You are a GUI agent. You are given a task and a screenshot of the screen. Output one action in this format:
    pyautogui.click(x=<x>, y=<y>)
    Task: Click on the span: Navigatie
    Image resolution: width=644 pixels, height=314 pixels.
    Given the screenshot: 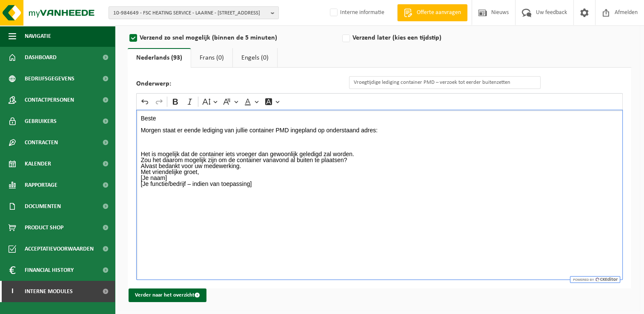 What is the action you would take?
    pyautogui.click(x=38, y=36)
    